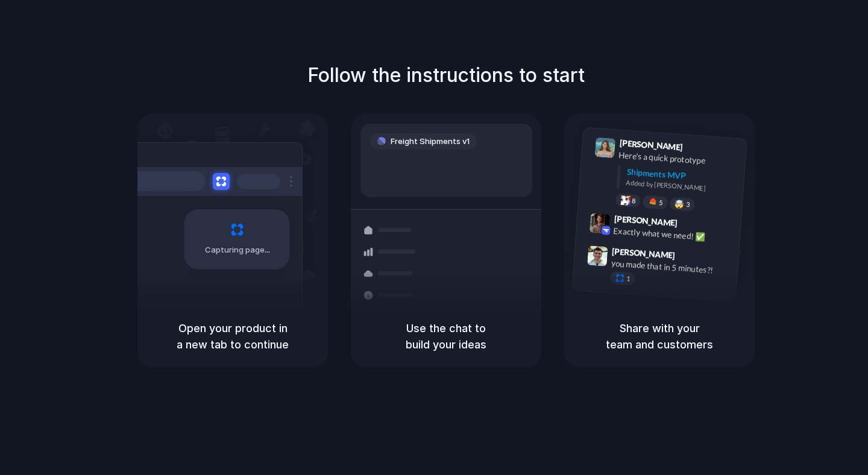 This screenshot has height=475, width=868. Describe the element at coordinates (628, 278) in the screenshot. I see `span: 1` at that location.